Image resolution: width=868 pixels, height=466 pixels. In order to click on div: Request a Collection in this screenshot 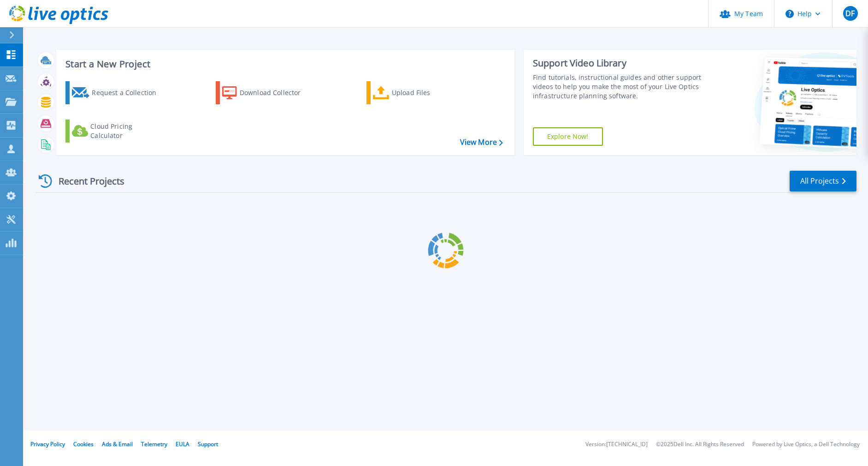, I will do `click(129, 93)`.